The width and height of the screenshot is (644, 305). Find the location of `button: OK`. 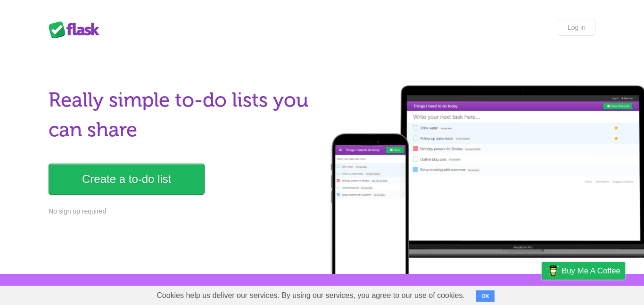

button: OK is located at coordinates (485, 296).